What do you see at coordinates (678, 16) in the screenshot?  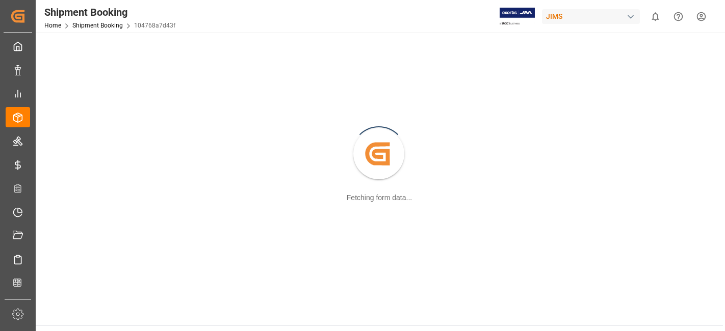 I see `button: Help Center` at bounding box center [678, 16].